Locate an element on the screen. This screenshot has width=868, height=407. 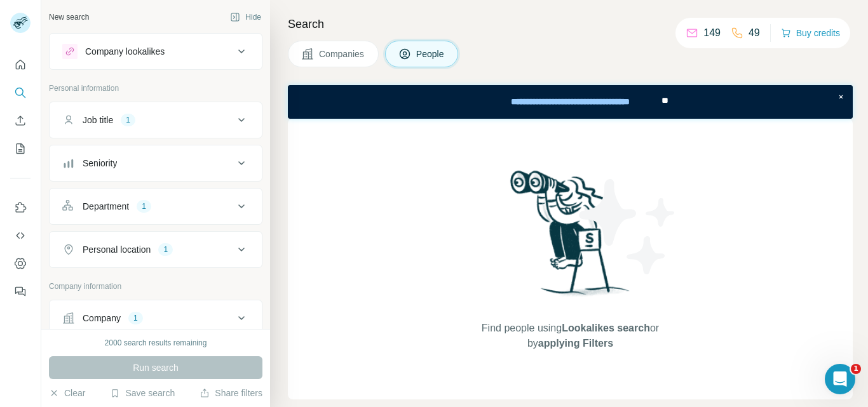
button: Use Surfe on LinkedIn is located at coordinates (20, 208).